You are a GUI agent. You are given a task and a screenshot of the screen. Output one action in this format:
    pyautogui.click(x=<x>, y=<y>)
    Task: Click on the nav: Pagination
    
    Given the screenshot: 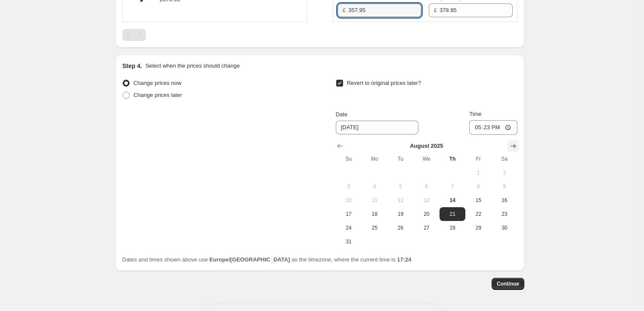 What is the action you would take?
    pyautogui.click(x=134, y=35)
    